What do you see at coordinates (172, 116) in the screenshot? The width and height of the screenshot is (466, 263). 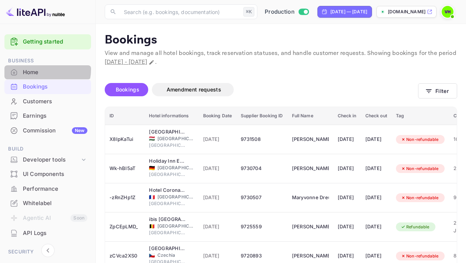 I see `th: Hotel informations` at bounding box center [172, 116].